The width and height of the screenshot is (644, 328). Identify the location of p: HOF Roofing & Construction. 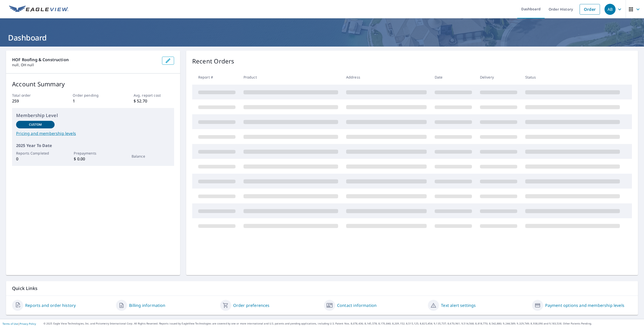
(85, 60).